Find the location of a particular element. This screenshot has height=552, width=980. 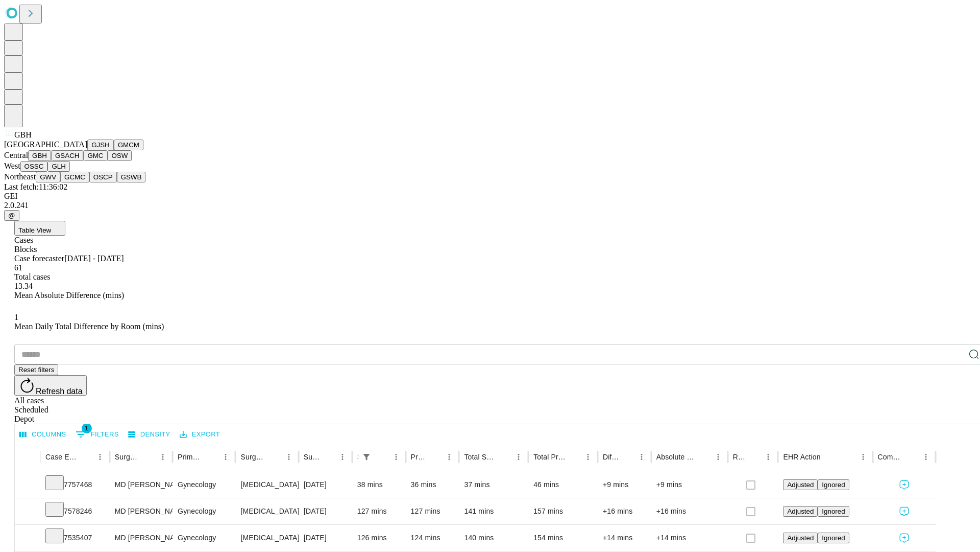

span: 13.34 is located at coordinates (24, 286).